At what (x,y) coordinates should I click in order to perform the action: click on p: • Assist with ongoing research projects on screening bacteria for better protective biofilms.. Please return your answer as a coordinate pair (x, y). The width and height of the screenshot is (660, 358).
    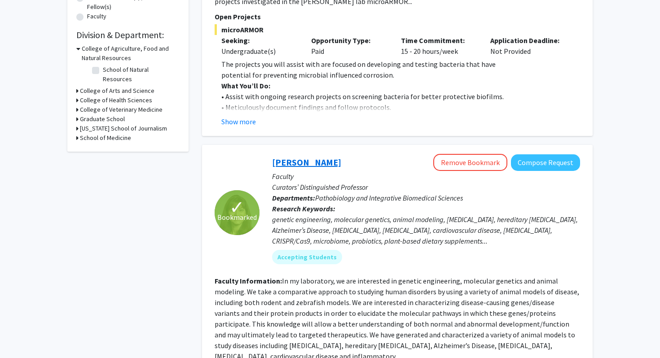
    Looking at the image, I should click on (400, 97).